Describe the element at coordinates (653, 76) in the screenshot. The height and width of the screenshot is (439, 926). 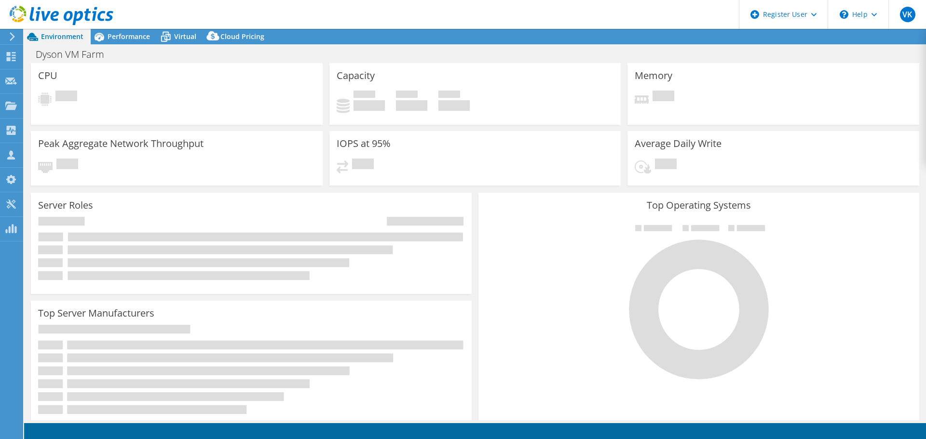
I see `h3: Memory` at that location.